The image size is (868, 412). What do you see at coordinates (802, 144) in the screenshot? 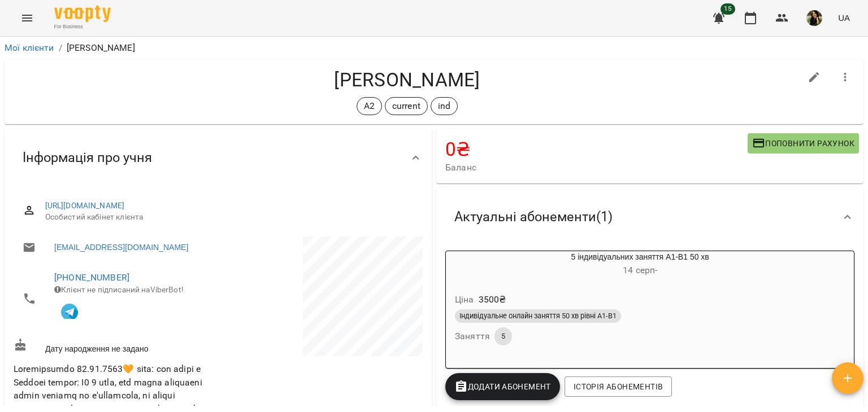
I see `button: Поповнити рахунок` at bounding box center [802, 144].